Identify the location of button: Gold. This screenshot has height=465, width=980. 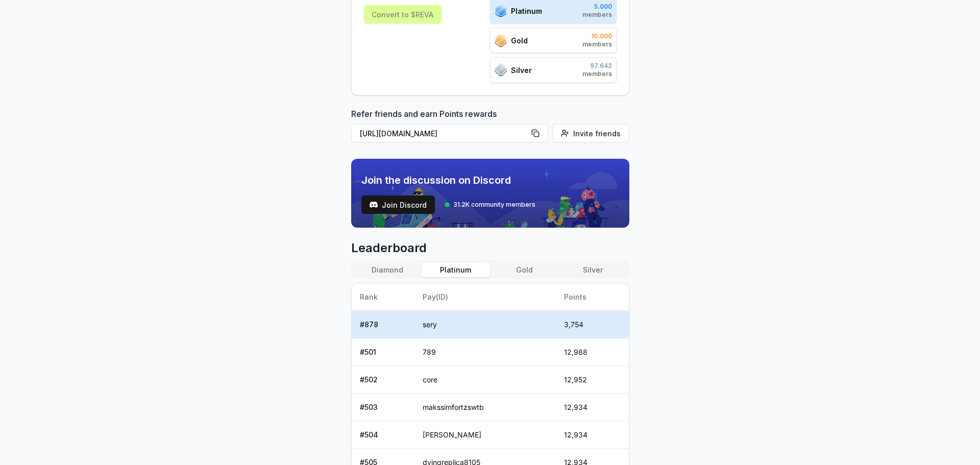
(524, 270).